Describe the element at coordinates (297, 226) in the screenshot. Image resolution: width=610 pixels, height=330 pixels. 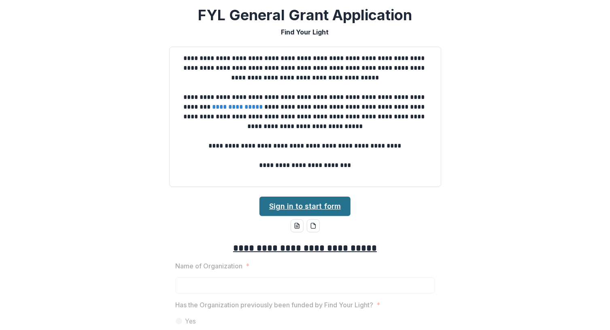
I see `button: word-download` at that location.